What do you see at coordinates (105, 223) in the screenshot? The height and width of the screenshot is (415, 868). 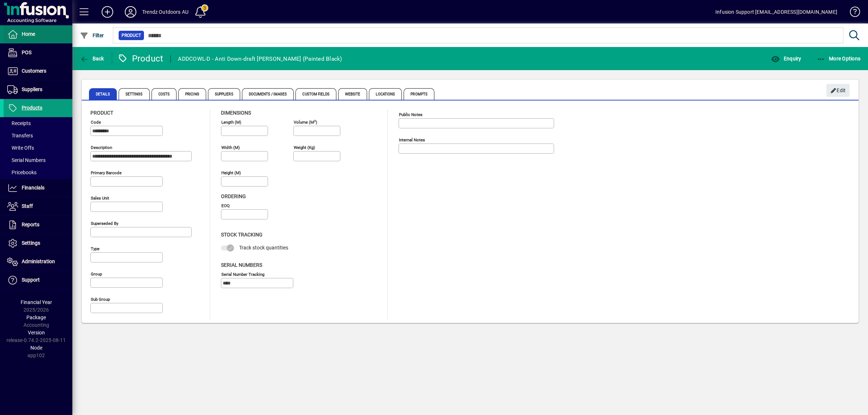 I see `mat-label: Superseded by` at bounding box center [105, 223].